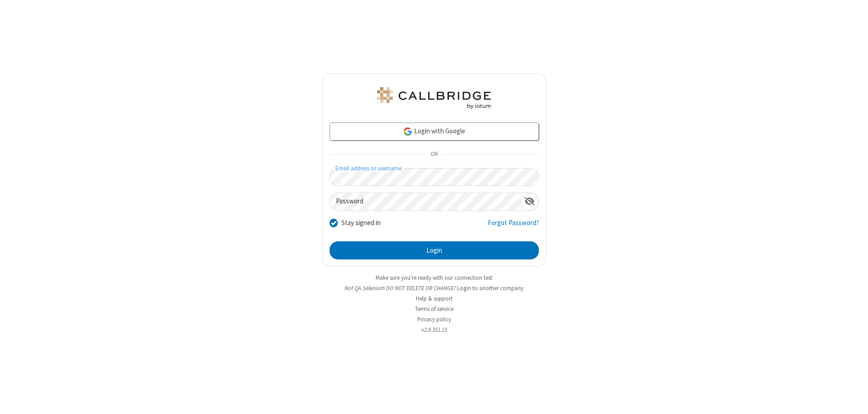 The height and width of the screenshot is (414, 868). What do you see at coordinates (434, 298) in the screenshot?
I see `a: Help & support` at bounding box center [434, 298].